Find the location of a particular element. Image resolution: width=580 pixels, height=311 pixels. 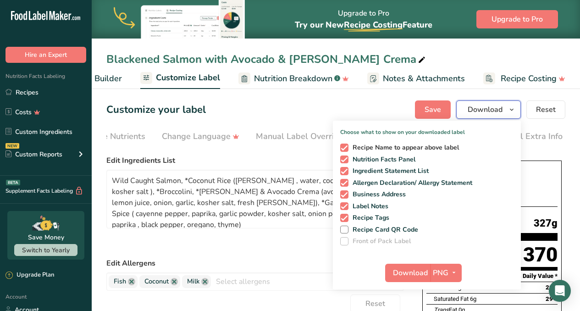

a: Nutrition Breakdown is located at coordinates (293, 78).